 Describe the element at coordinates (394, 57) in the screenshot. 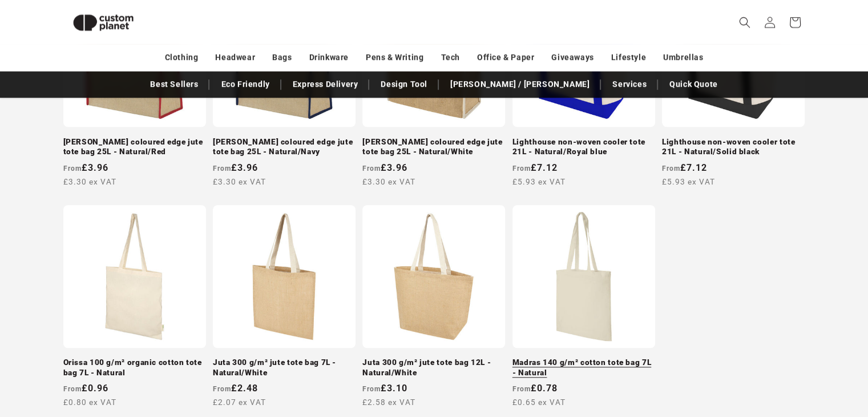

I see `a: Pens & Writing` at that location.